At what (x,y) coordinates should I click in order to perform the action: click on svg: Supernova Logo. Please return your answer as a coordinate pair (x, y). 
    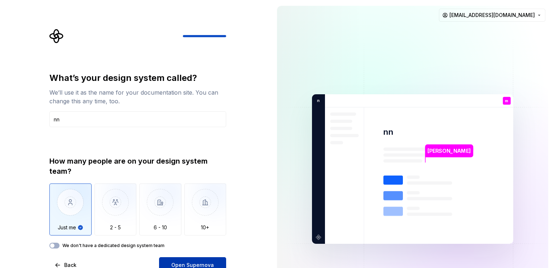
    Looking at the image, I should click on (57, 36).